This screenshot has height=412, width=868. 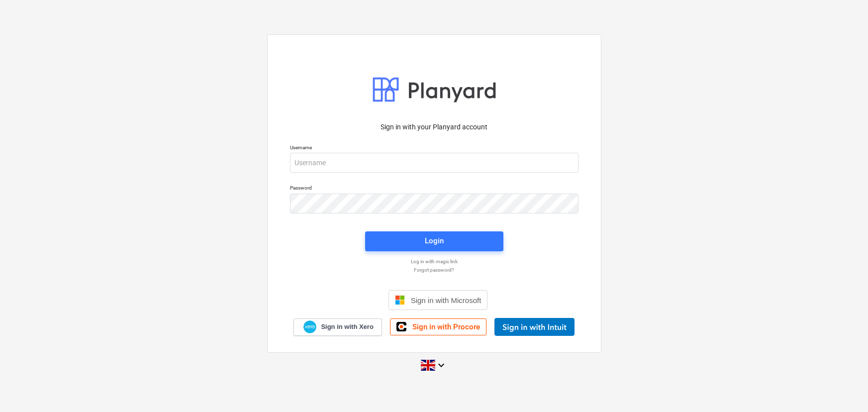 I want to click on div: Login, so click(x=434, y=241).